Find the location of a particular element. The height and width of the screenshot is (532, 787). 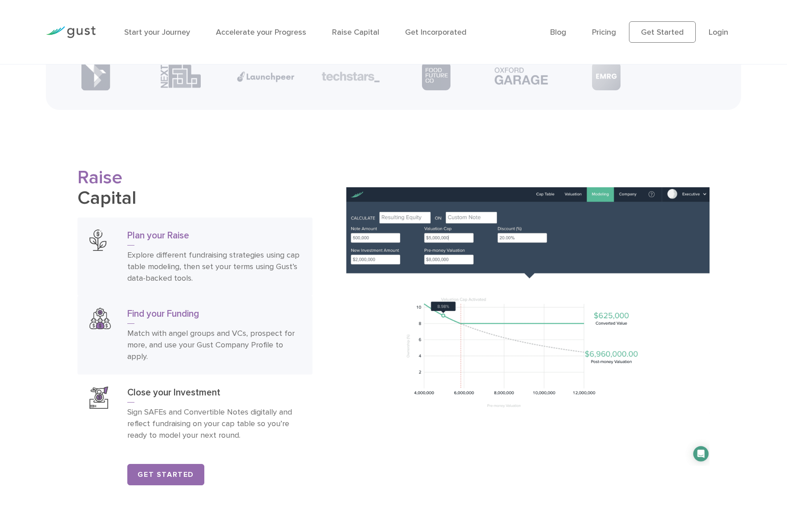

a: Raise Capital is located at coordinates (356, 32).